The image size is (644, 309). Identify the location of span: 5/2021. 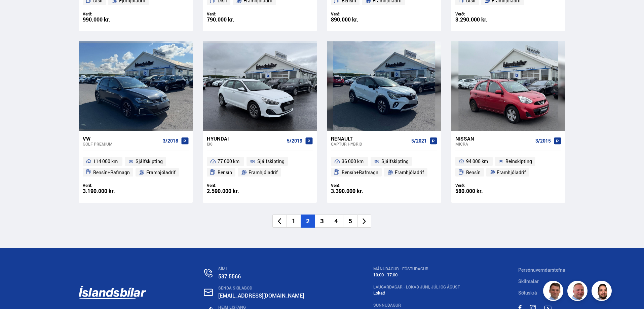
(419, 141).